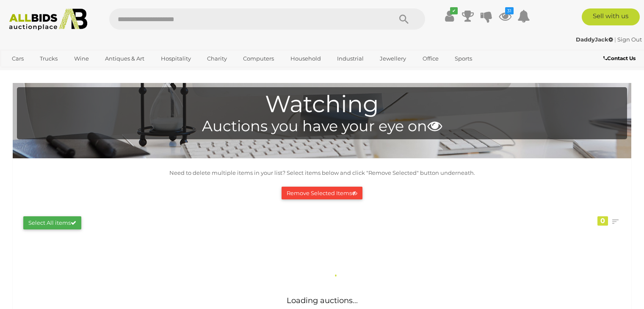 The height and width of the screenshot is (309, 644). Describe the element at coordinates (630, 39) in the screenshot. I see `a: Sign Out` at that location.